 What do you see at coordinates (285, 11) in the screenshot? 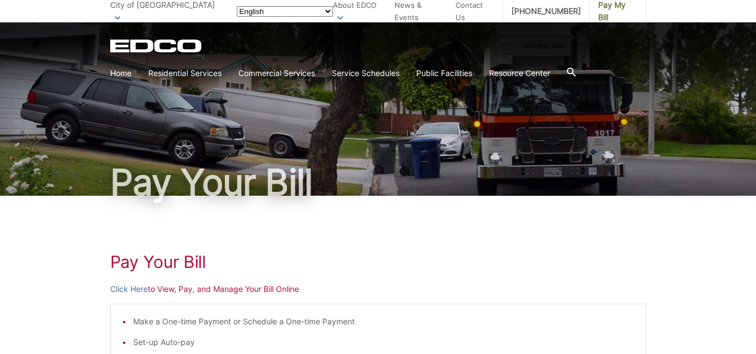
I see `select: Select a language` at bounding box center [285, 11].